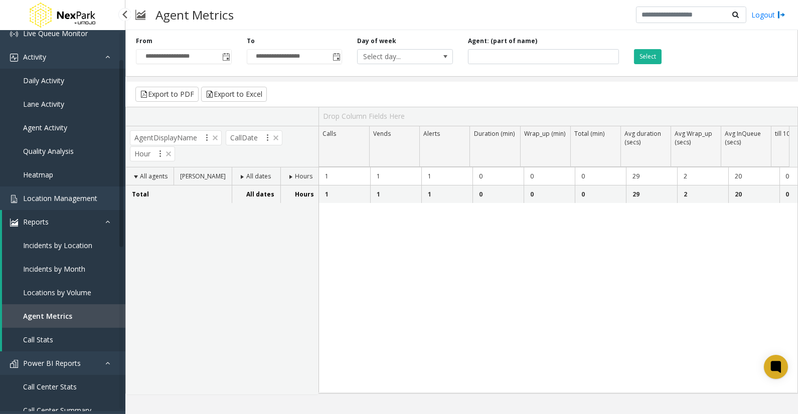  I want to click on label: Day of week, so click(376, 41).